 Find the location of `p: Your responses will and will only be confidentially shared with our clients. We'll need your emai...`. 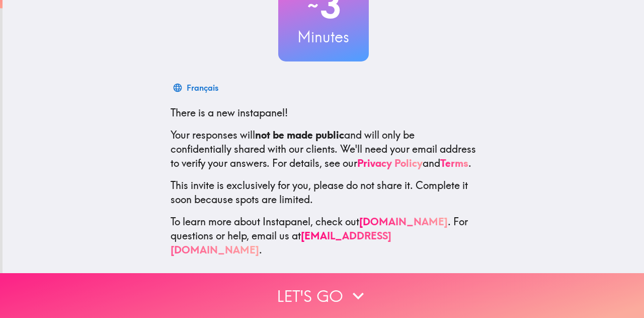

p: Your responses will and will only be confidentially shared with our clients. We'll need your emai... is located at coordinates (324, 149).